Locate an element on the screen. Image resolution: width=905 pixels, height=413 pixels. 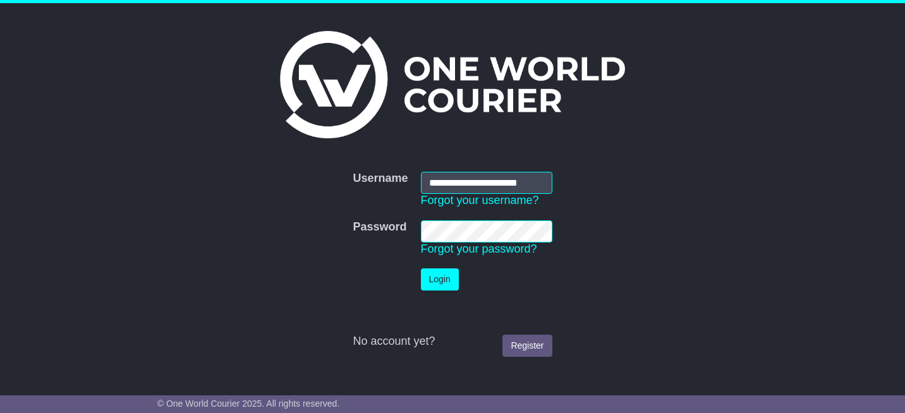
div: No account yet? is located at coordinates (452, 342).